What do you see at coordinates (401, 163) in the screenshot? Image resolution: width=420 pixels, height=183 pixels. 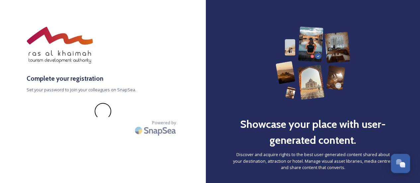 I see `button: Open Chat` at bounding box center [401, 163].